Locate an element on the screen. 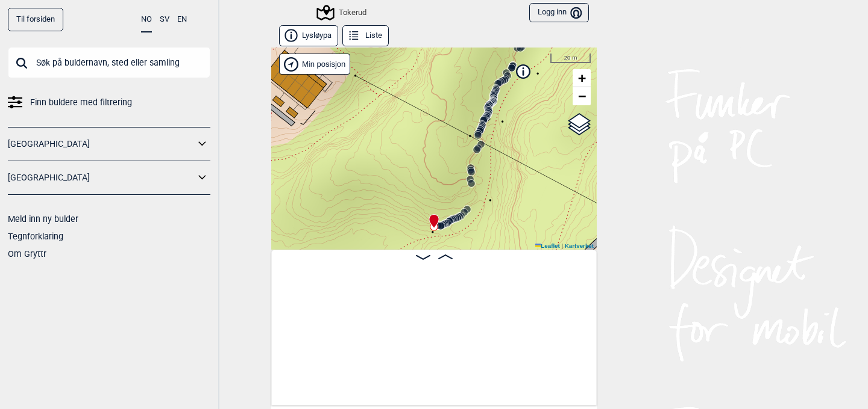 The width and height of the screenshot is (868, 409). div: 20 m is located at coordinates (570, 59).